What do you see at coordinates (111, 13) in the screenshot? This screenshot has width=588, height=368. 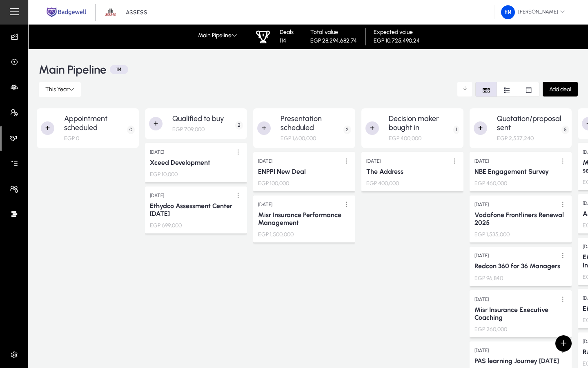 I see `img: 1.png` at bounding box center [111, 13].